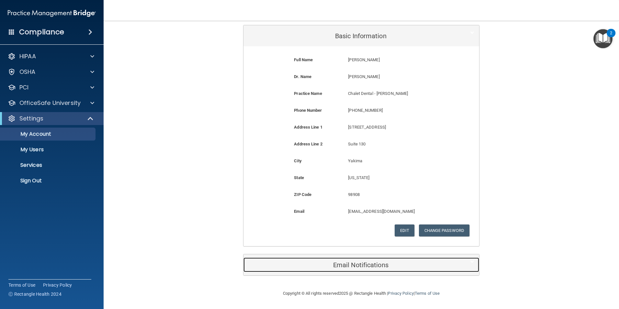  I want to click on p: PCI, so click(24, 87).